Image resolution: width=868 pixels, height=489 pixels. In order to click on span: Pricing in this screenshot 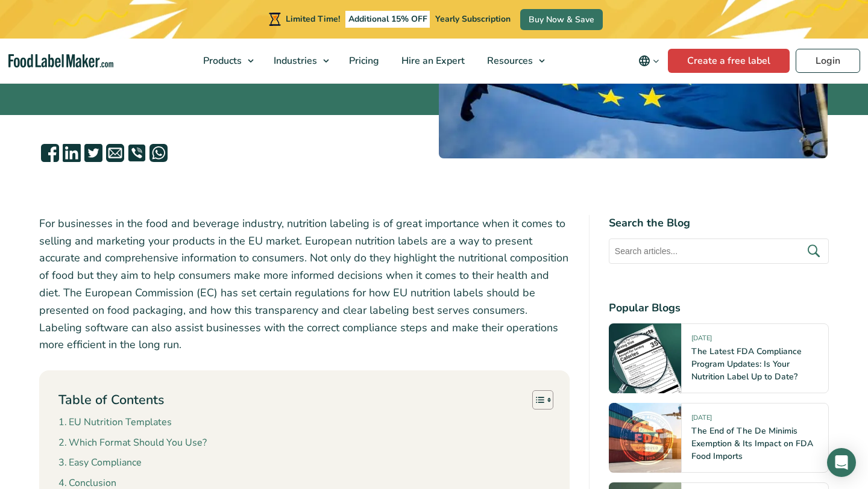, I will do `click(363, 61)`.